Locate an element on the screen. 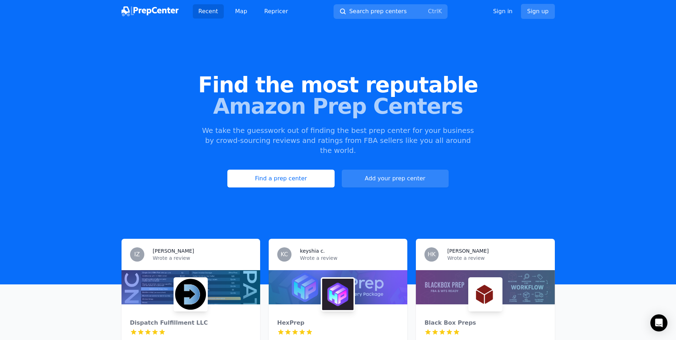 The image size is (676, 340). a: Sign in is located at coordinates (503, 11).